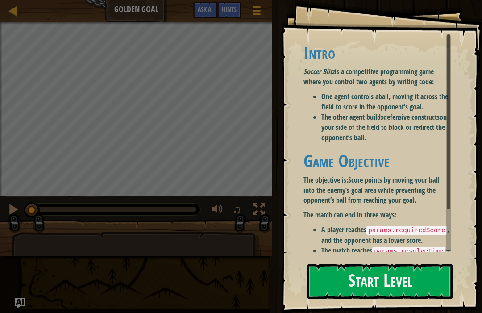  I want to click on li: The other agent builds on your side of the field to block or redirect the opponent’s ball., so click(386, 127).